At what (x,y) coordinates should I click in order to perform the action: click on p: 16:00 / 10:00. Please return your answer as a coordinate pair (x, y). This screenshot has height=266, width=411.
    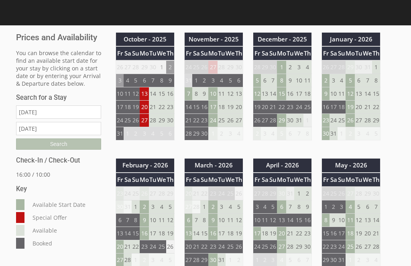
    Looking at the image, I should click on (59, 174).